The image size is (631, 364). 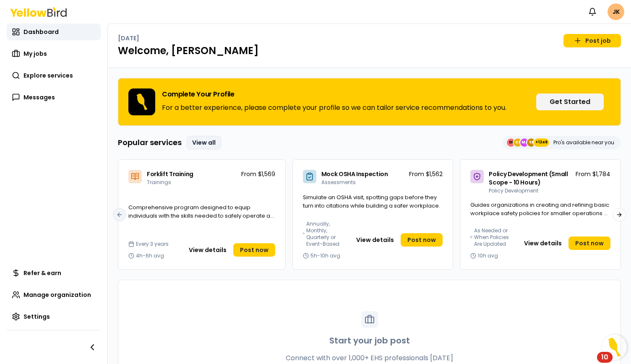 I want to click on p: From $1,784, so click(x=593, y=174).